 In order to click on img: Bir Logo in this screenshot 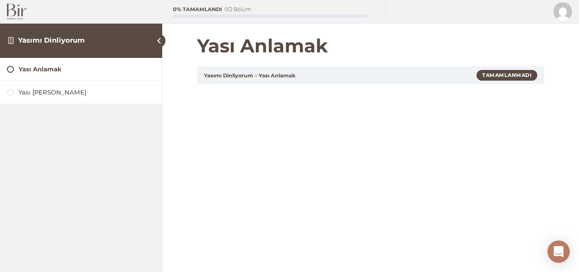, I will do `click(17, 12)`.